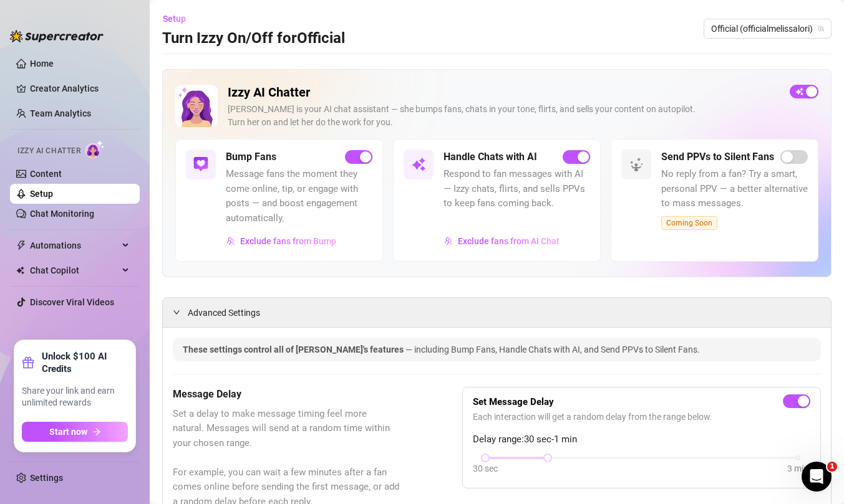 The height and width of the screenshot is (504, 844). What do you see at coordinates (179, 19) in the screenshot?
I see `button: Setup` at bounding box center [179, 19].